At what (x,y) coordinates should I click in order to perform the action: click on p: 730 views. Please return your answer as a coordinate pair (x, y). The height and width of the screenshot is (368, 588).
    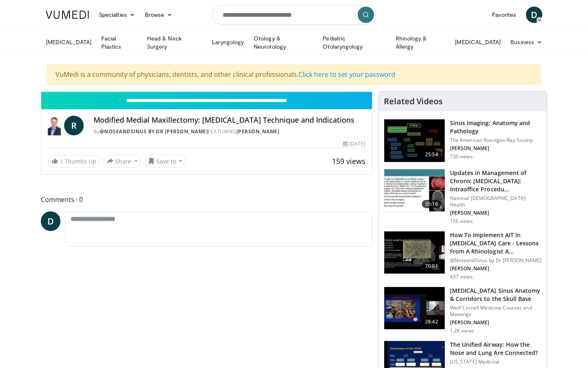
    Looking at the image, I should click on (462, 156).